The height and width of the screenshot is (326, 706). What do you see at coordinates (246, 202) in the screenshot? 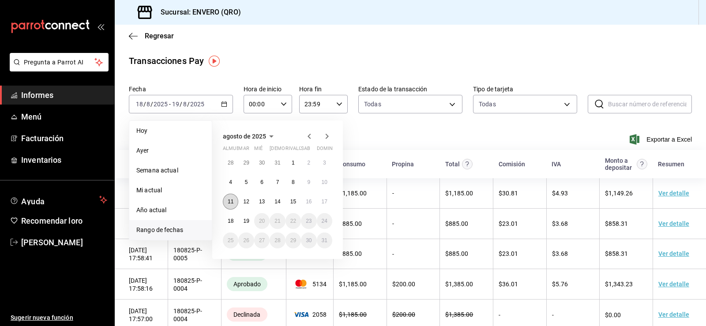
I see `abbr: 12 de agosto de 2025` at bounding box center [246, 202].